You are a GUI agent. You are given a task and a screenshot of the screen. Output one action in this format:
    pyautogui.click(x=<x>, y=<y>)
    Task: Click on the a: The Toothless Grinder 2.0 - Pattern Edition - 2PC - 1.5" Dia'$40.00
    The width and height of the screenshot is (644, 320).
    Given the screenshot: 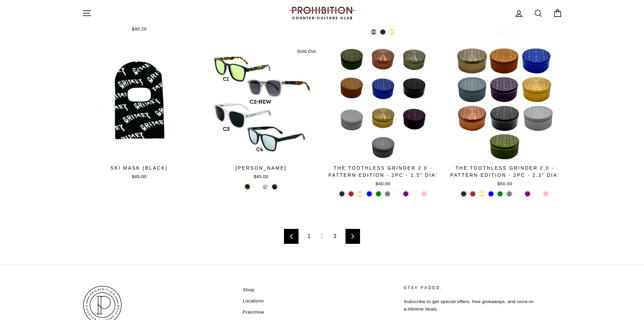 What is the action you would take?
    pyautogui.click(x=383, y=118)
    